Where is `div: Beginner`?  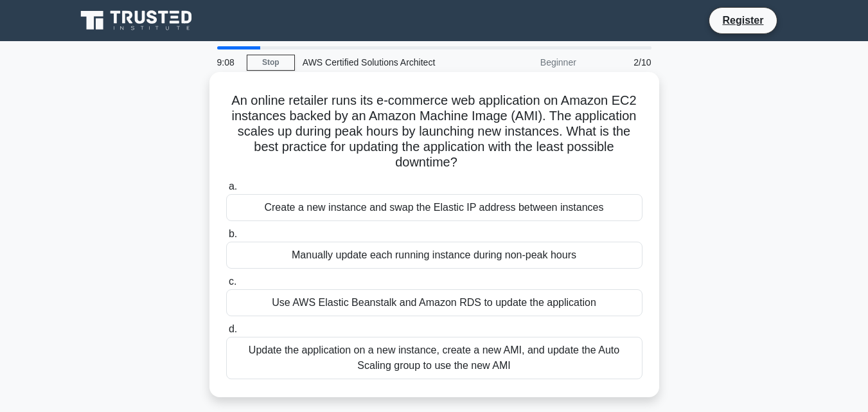 div: Beginner is located at coordinates (527, 63).